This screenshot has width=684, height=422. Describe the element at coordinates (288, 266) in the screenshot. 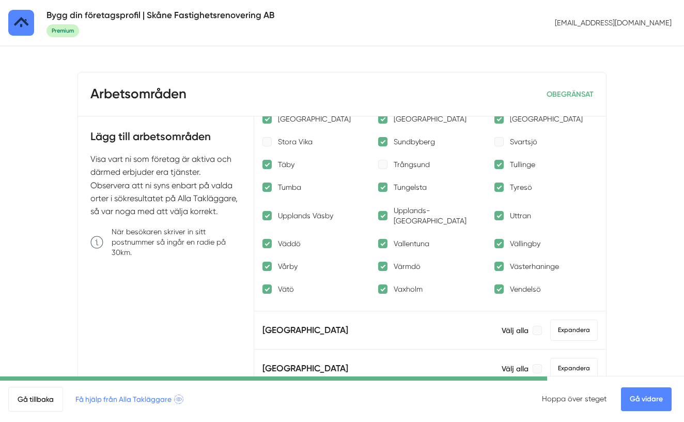

I see `p: Vårby` at that location.